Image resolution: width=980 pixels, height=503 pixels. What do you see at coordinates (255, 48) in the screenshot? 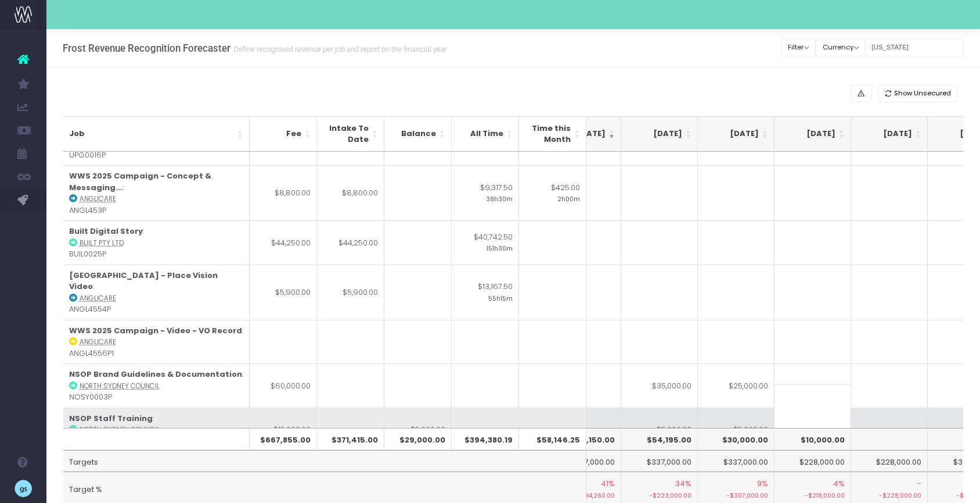
I see `h3: Frost Revenue Recognition Forecaster` at bounding box center [255, 48].